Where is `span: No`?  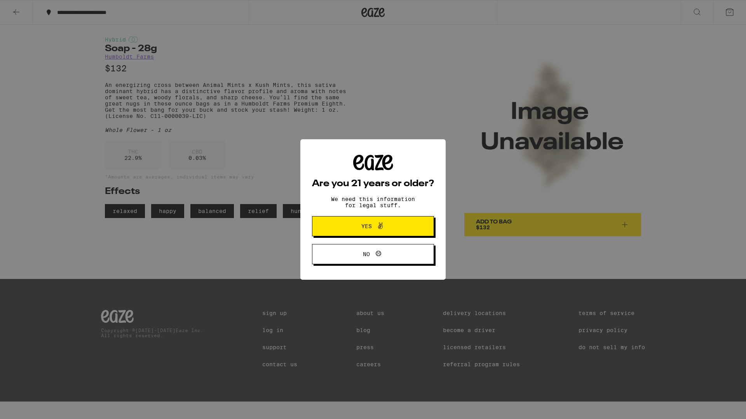
span: No is located at coordinates (366, 254).